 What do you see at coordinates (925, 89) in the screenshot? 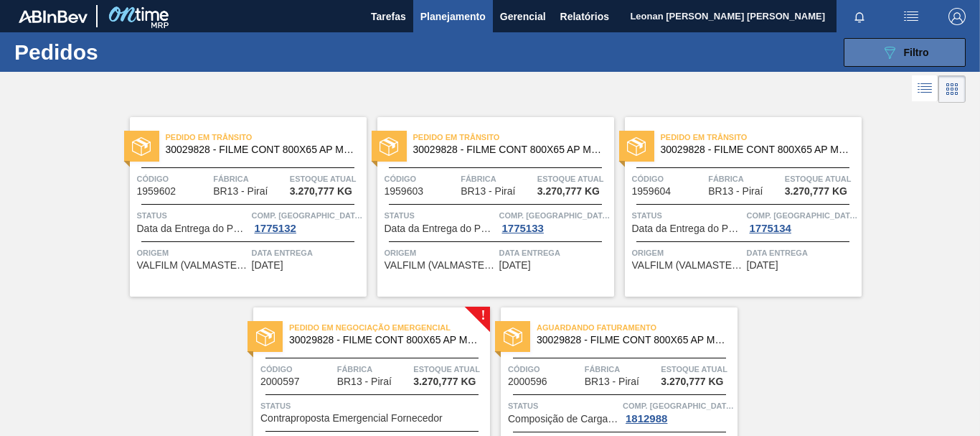
I see `div: Visão em Lista` at bounding box center [925, 89].